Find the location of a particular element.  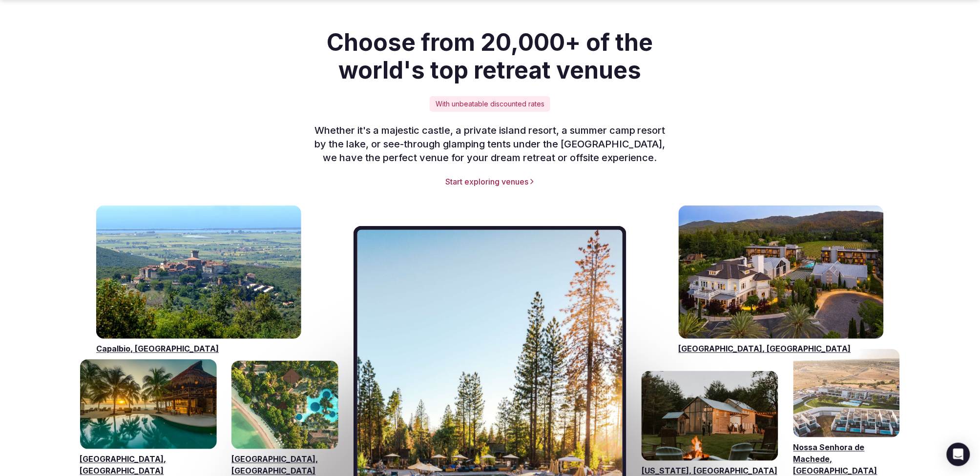

p: Whether it's a majestic castle, a private island resort, a summer camp resort by the lake, or see... is located at coordinates (490, 144).